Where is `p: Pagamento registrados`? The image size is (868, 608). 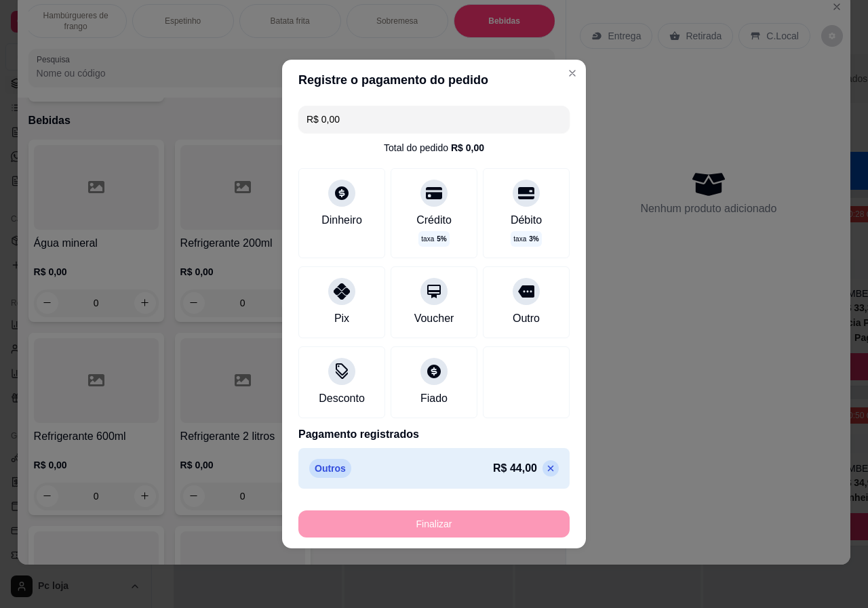
p: Pagamento registrados is located at coordinates (434, 435).